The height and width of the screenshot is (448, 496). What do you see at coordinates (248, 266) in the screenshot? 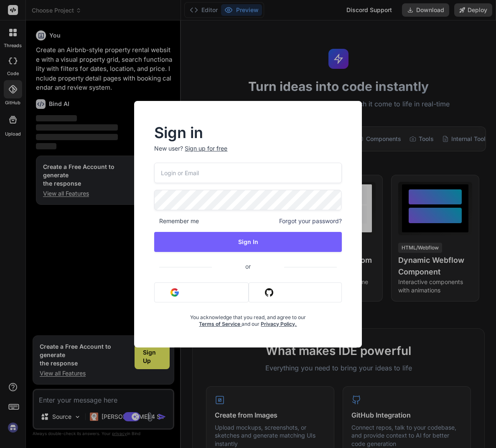
I see `span: or` at bounding box center [248, 266].